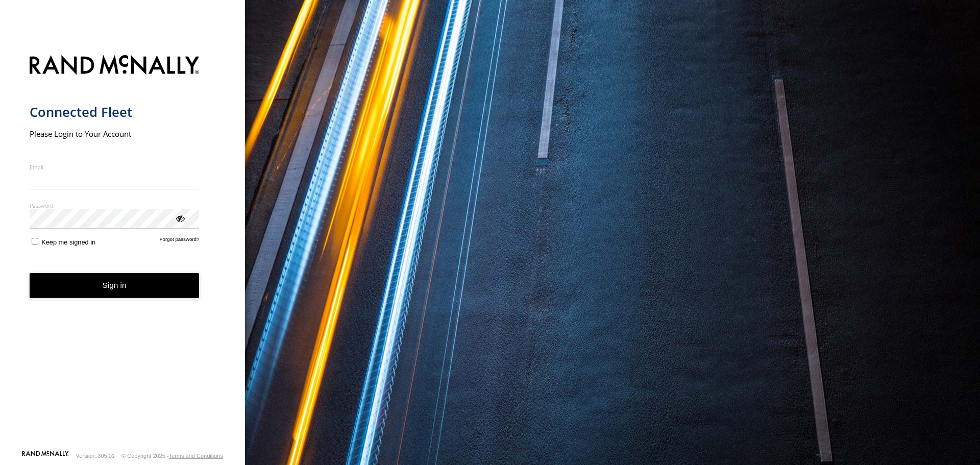 Image resolution: width=980 pixels, height=465 pixels. What do you see at coordinates (35, 241) in the screenshot?
I see `input: Keep me signed in` at bounding box center [35, 241].